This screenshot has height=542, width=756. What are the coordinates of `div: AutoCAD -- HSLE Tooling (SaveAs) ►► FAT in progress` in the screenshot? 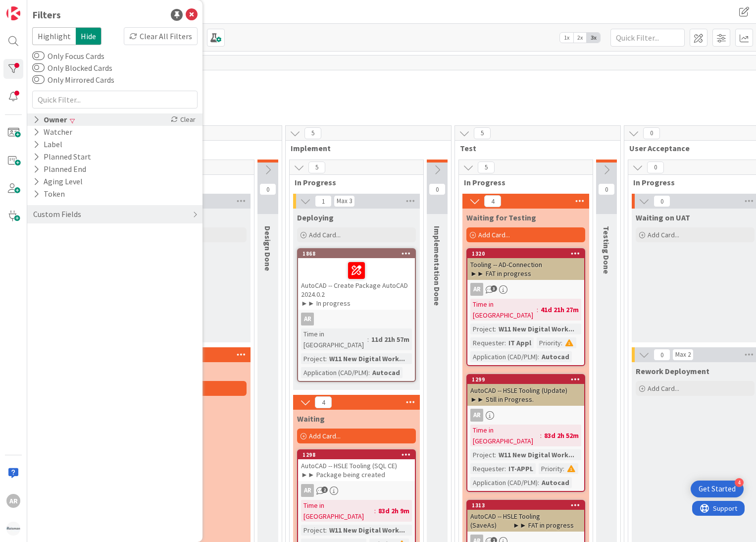 It's located at (526, 520).